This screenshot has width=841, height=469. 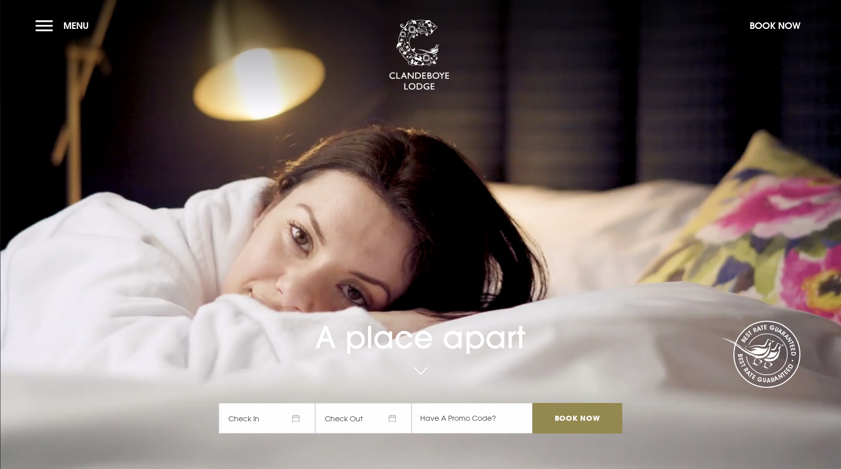 I want to click on span: Menu, so click(x=76, y=25).